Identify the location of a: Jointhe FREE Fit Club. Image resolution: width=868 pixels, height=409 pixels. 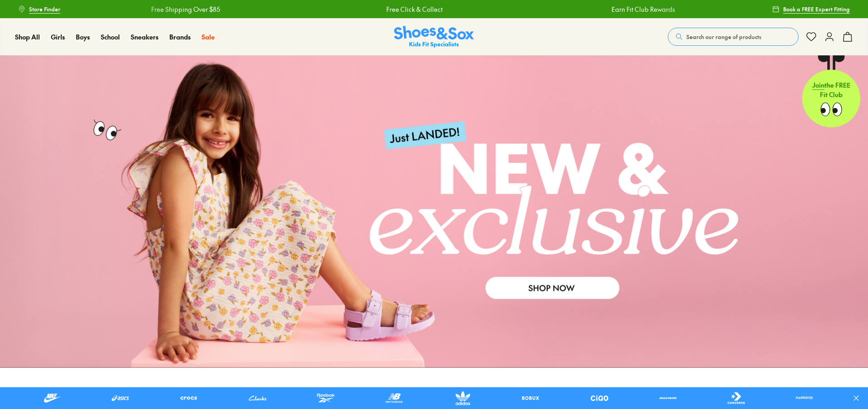
(832, 91).